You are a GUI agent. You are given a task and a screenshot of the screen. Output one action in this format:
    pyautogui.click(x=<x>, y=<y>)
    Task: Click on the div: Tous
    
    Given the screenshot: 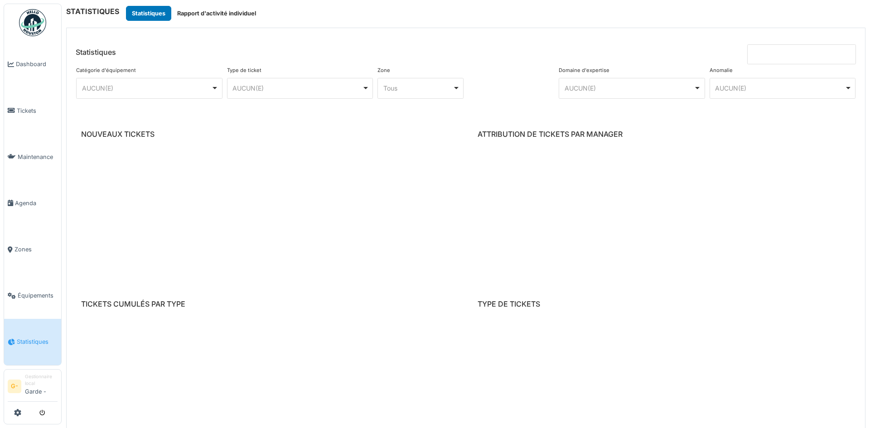 What is the action you would take?
    pyautogui.click(x=418, y=88)
    